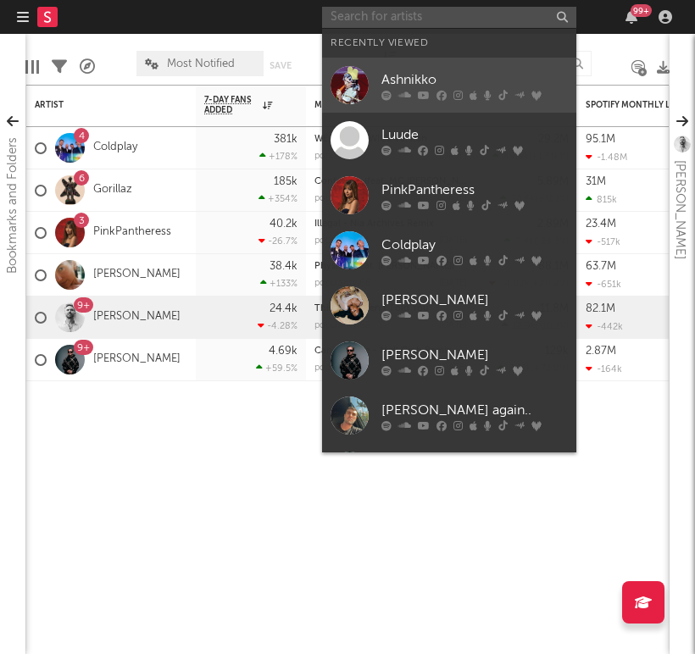  What do you see at coordinates (342, 283) in the screenshot?
I see `div: popularity: 66` at bounding box center [342, 283].